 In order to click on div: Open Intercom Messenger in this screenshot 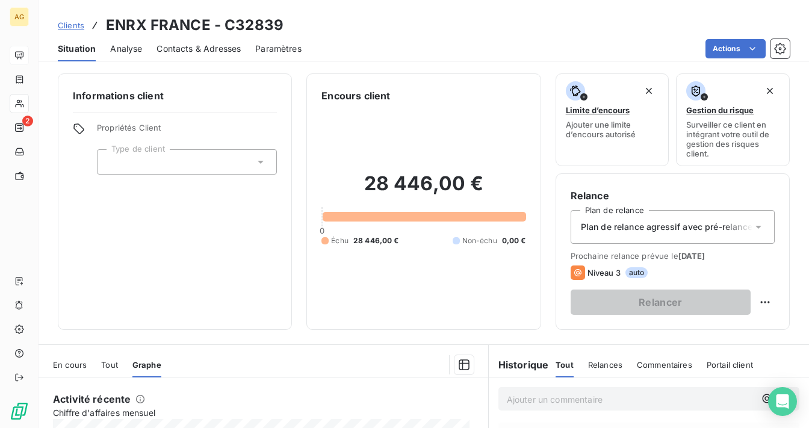, I will do `click(783, 402)`.